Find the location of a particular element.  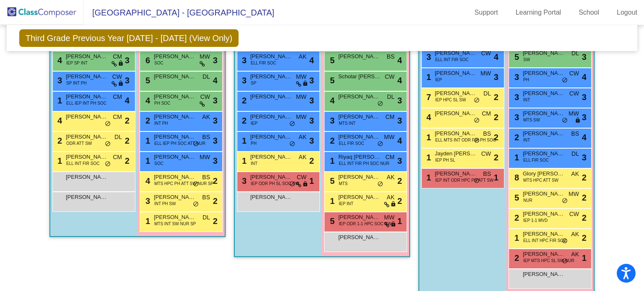

span: IEP INT ODR HPC PH ATT SW is located at coordinates (464, 180).